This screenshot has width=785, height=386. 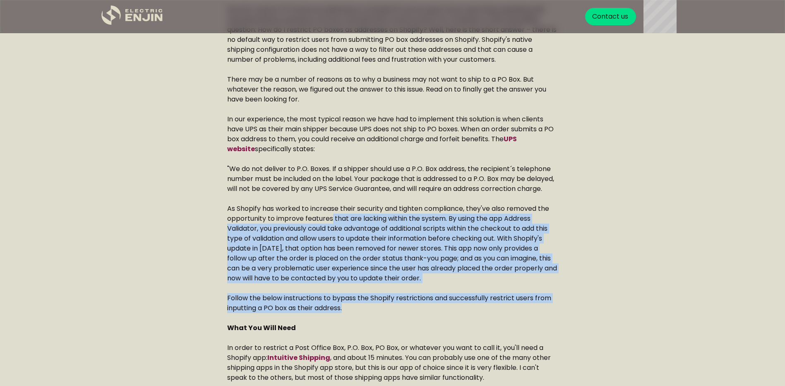 I want to click on p: How do I restrict PO boxes as addresses on Shopify?If you've spent hours searching, speaking with..., so click(x=393, y=35).